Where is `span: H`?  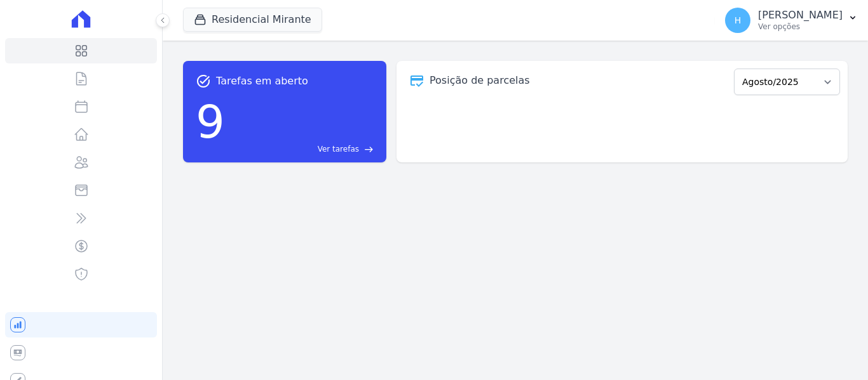
span: H is located at coordinates (738, 20).